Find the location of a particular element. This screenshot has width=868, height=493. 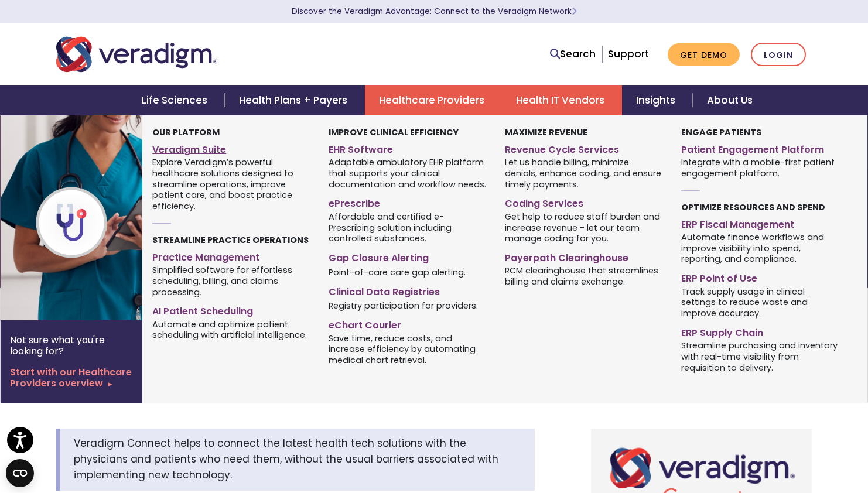

span: Automate and optimize patient scheduling with artificial intelligence. is located at coordinates (231, 329).